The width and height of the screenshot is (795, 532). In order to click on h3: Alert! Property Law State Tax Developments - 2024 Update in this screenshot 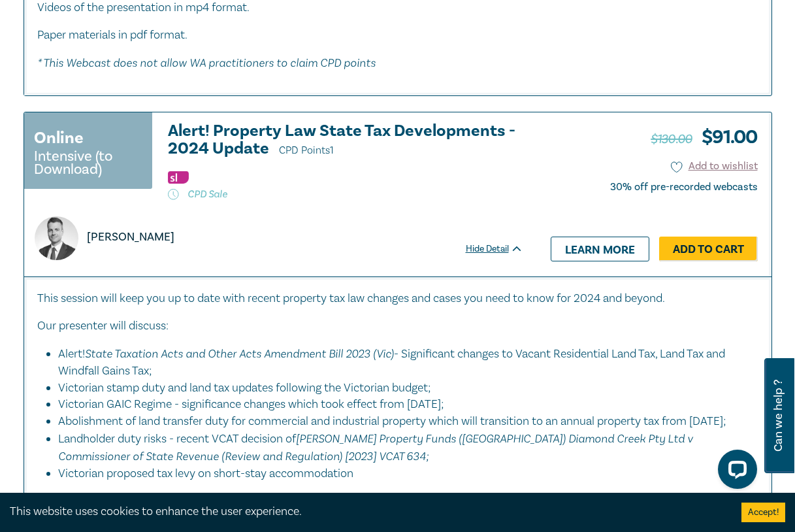, I will do `click(346, 140)`.